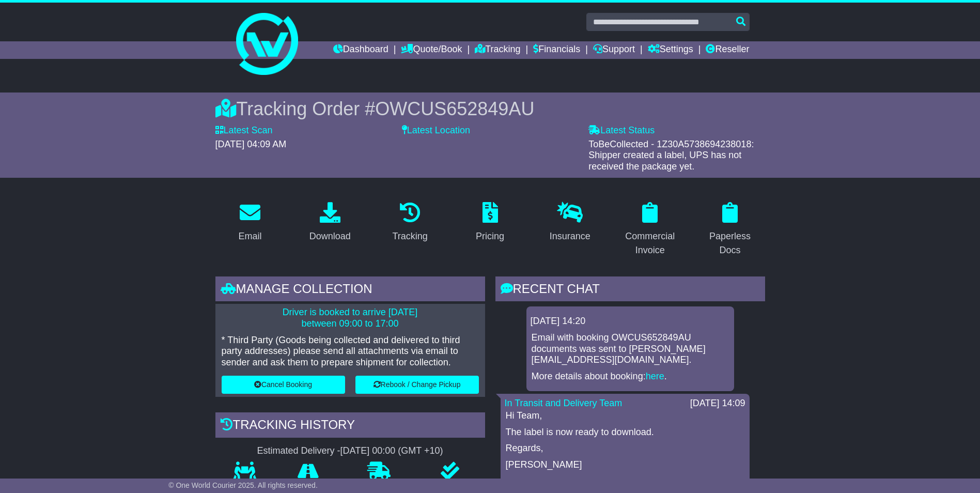  Describe the element at coordinates (250, 222) in the screenshot. I see `a: Email` at that location.